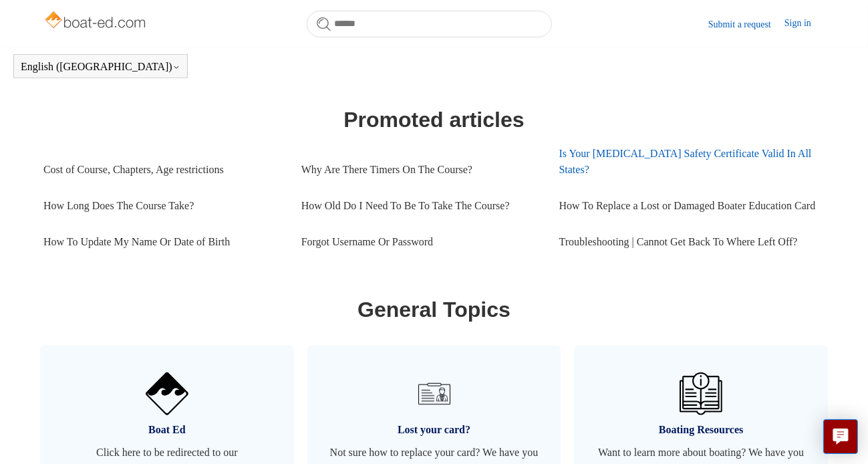 The height and width of the screenshot is (464, 868). I want to click on span: Boating Resources, so click(701, 430).